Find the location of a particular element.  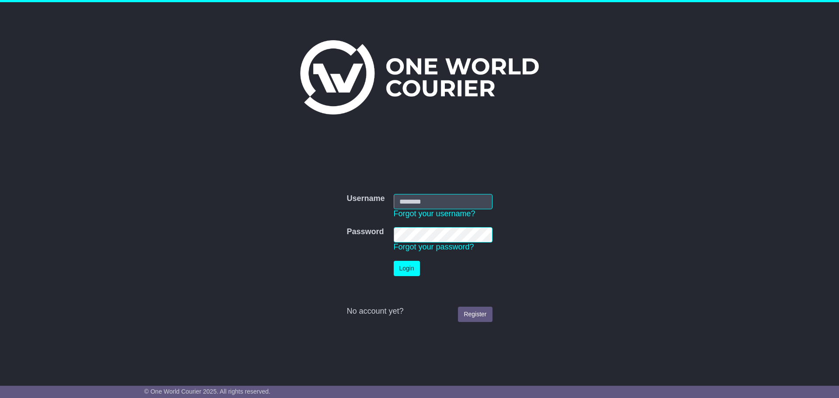

a: Register is located at coordinates (475, 314).